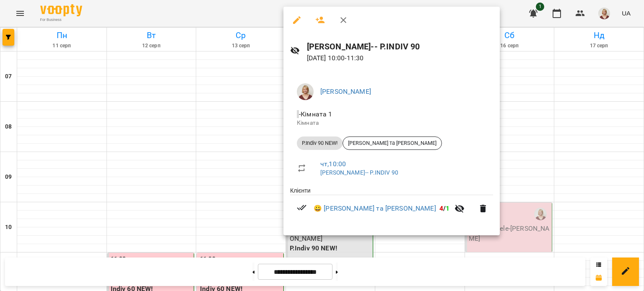 The height and width of the screenshot is (291, 644). What do you see at coordinates (319, 143) in the screenshot?
I see `span: P.Indiv 90 NEW!` at bounding box center [319, 143].